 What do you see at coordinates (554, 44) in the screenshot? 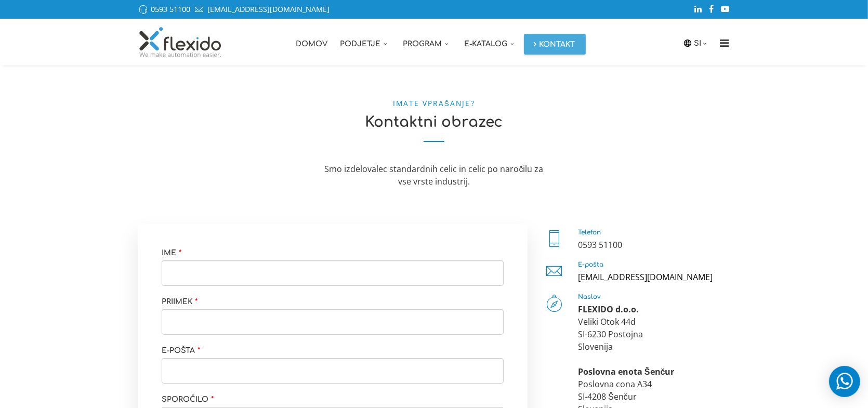
I see `a: Kontakt` at bounding box center [554, 44].